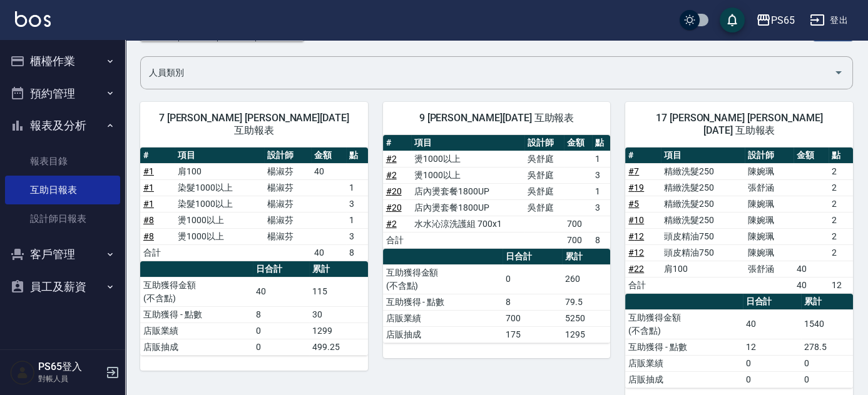 The height and width of the screenshot is (395, 868). Describe the element at coordinates (338, 291) in the screenshot. I see `td: 115` at that location.